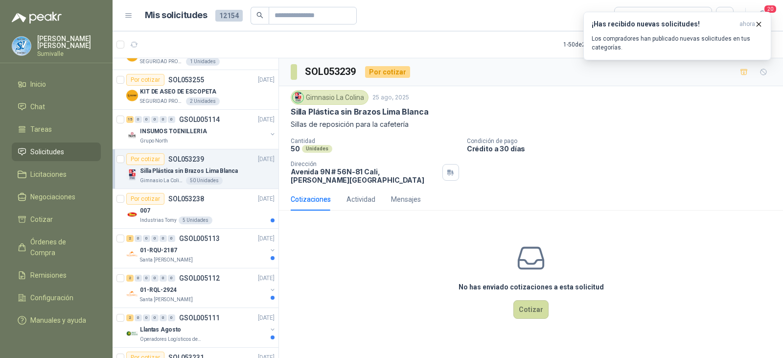  What do you see at coordinates (623, 148) in the screenshot?
I see `p: Crédito a 30 días` at bounding box center [623, 148].